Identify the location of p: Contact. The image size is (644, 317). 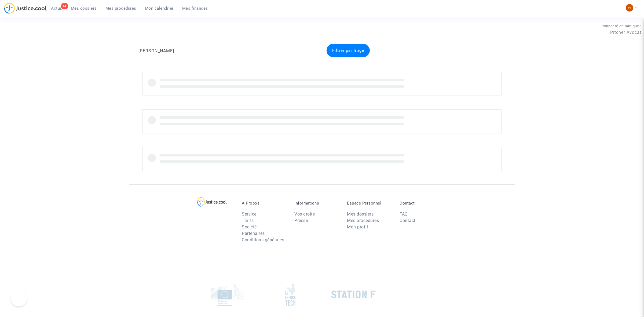
(422, 203).